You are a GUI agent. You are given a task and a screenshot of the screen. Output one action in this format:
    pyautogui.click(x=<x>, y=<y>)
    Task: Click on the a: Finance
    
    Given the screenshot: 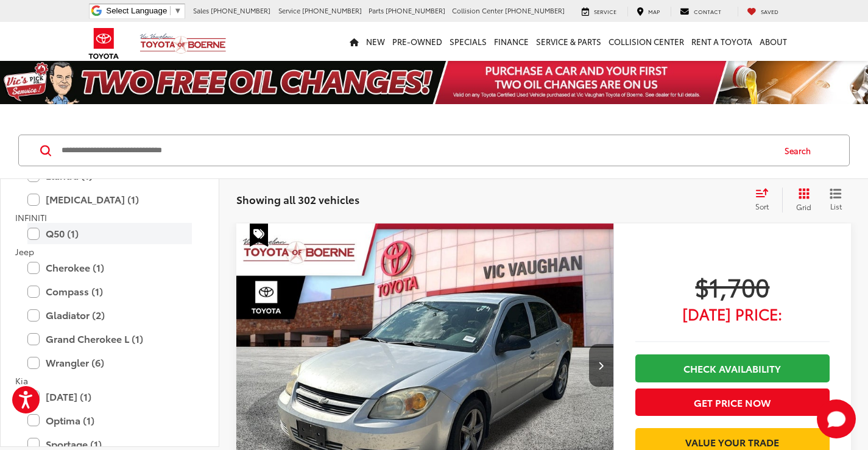 What is the action you would take?
    pyautogui.click(x=511, y=42)
    